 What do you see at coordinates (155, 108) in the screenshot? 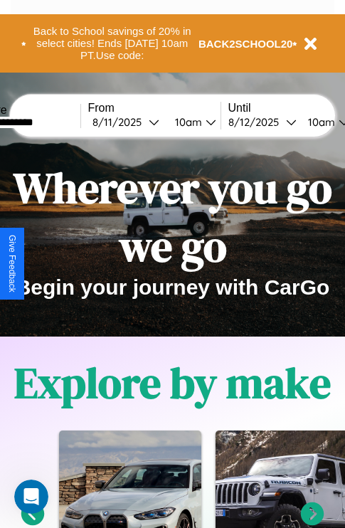
I see `label: From` at bounding box center [155, 108].